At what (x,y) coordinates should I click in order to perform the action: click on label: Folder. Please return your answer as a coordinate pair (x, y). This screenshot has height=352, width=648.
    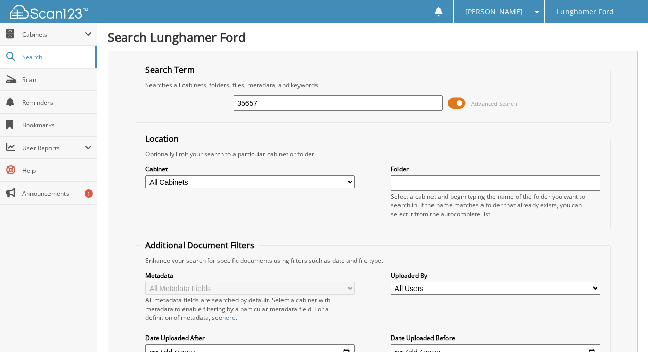
    Looking at the image, I should click on (495, 169).